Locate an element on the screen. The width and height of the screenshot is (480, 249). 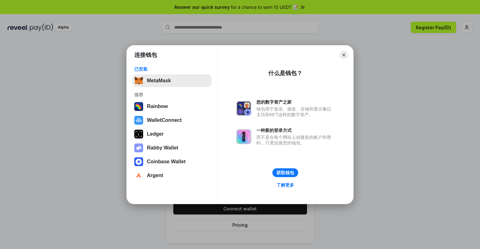
button: Rainbow is located at coordinates (172, 107).